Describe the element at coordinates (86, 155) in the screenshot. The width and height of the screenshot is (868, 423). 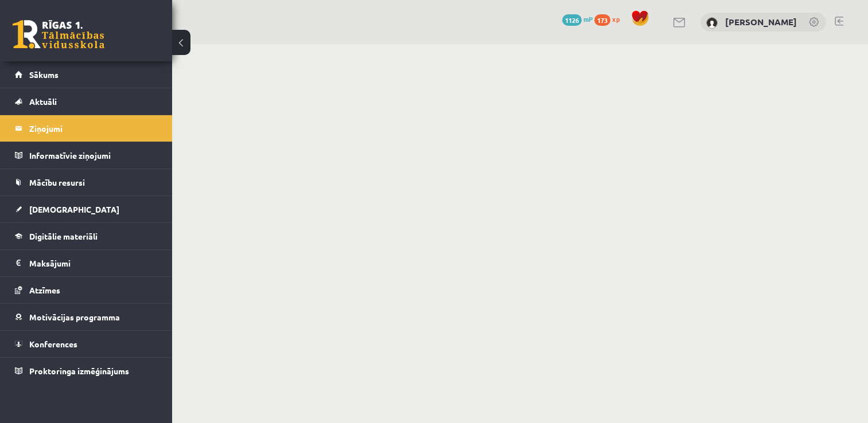
I see `a: Informatīvie ziņojumi` at that location.